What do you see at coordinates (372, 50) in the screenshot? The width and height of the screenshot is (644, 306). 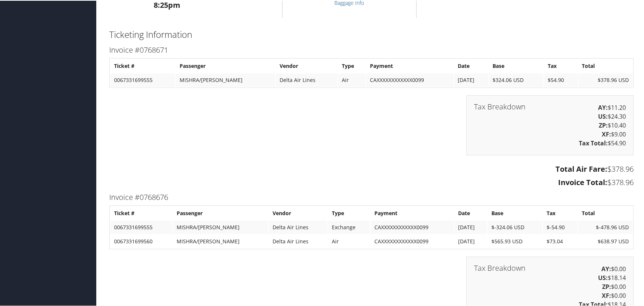 I see `h3: Invoice #0768671` at bounding box center [372, 50].